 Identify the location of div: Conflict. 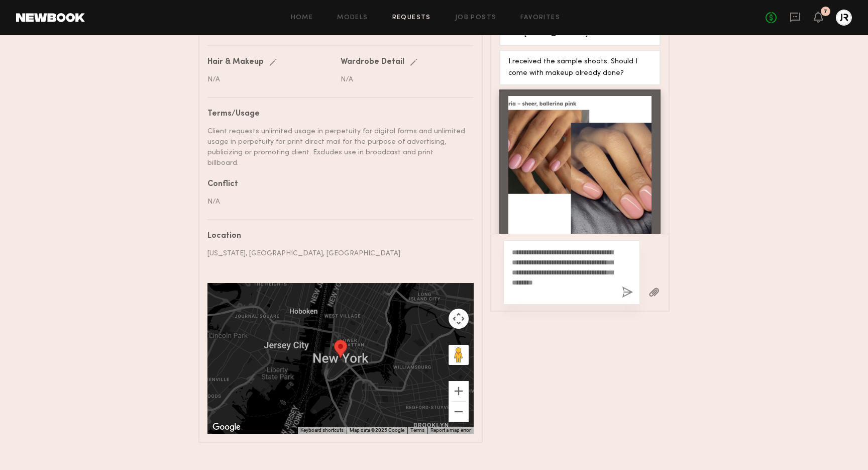
(337, 184).